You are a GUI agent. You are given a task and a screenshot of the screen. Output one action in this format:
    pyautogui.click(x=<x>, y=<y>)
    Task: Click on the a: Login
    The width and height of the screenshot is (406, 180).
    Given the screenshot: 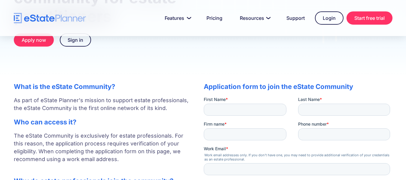 What is the action you would take?
    pyautogui.click(x=329, y=18)
    